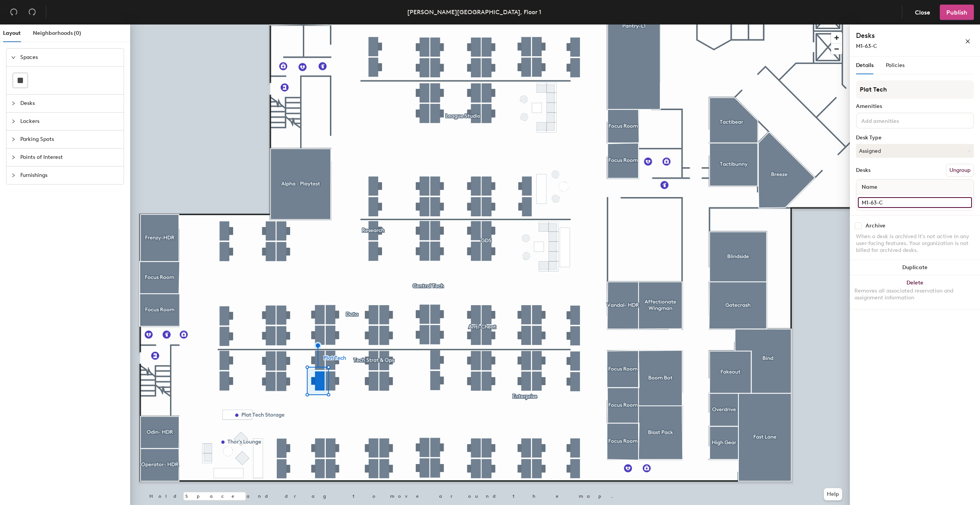 This screenshot has height=505, width=980. Describe the element at coordinates (12, 33) in the screenshot. I see `span: Layout` at that location.